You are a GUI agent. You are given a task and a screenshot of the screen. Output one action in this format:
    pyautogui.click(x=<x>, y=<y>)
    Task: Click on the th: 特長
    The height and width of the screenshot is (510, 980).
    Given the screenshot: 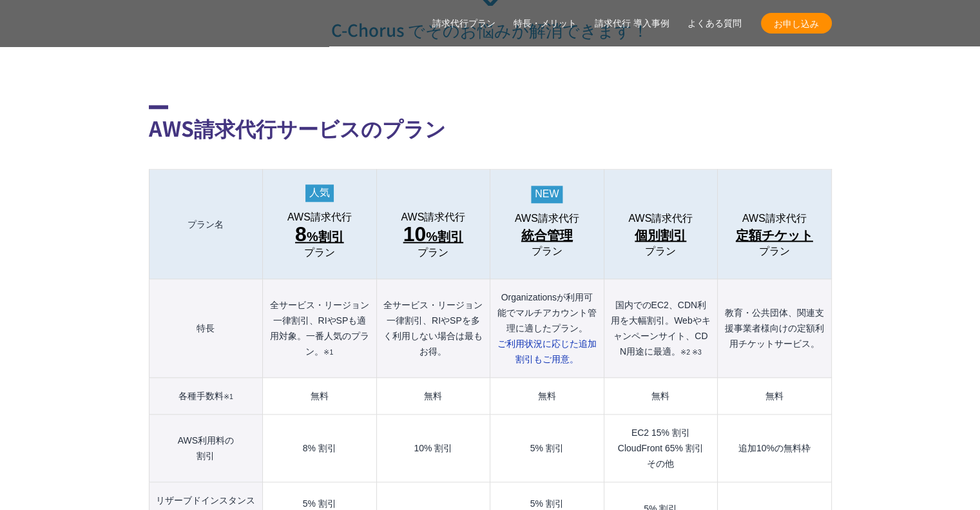 What is the action you would take?
    pyautogui.click(x=206, y=328)
    